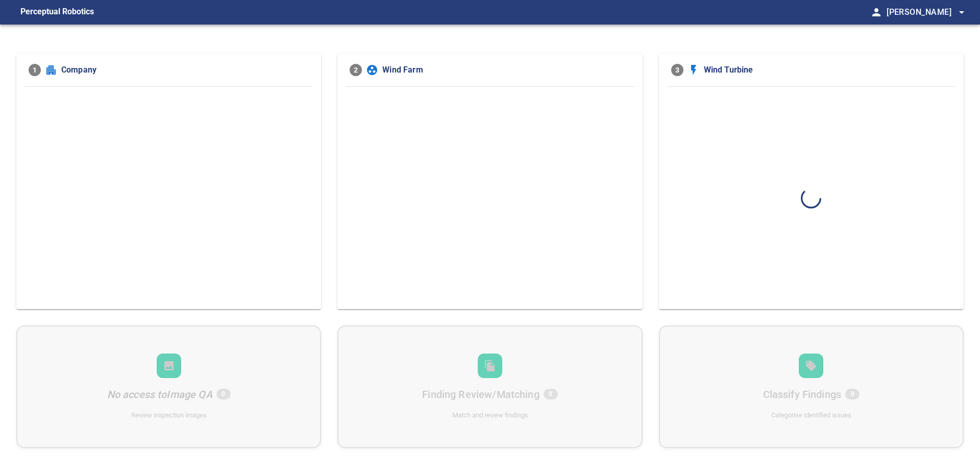 This screenshot has height=469, width=980. What do you see at coordinates (506, 70) in the screenshot?
I see `span: Wind Farm` at bounding box center [506, 70].